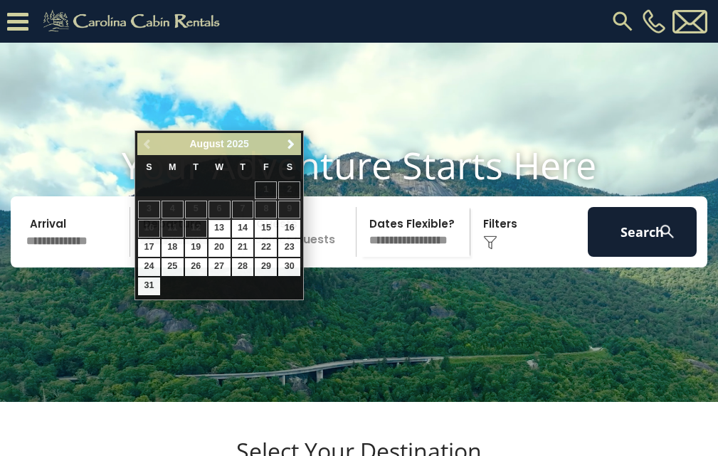 This screenshot has width=718, height=456. I want to click on a: 17, so click(149, 248).